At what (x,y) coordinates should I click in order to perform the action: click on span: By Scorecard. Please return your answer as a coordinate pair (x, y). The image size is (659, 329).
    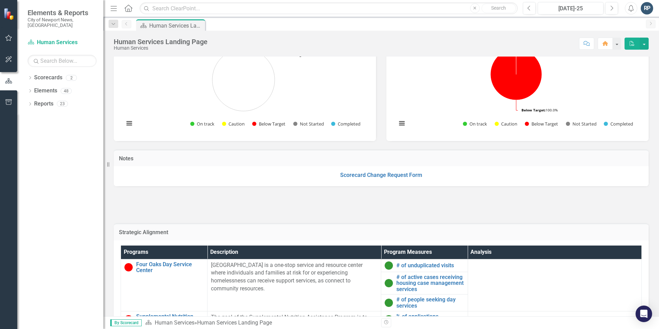
    Looking at the image, I should click on (126, 322).